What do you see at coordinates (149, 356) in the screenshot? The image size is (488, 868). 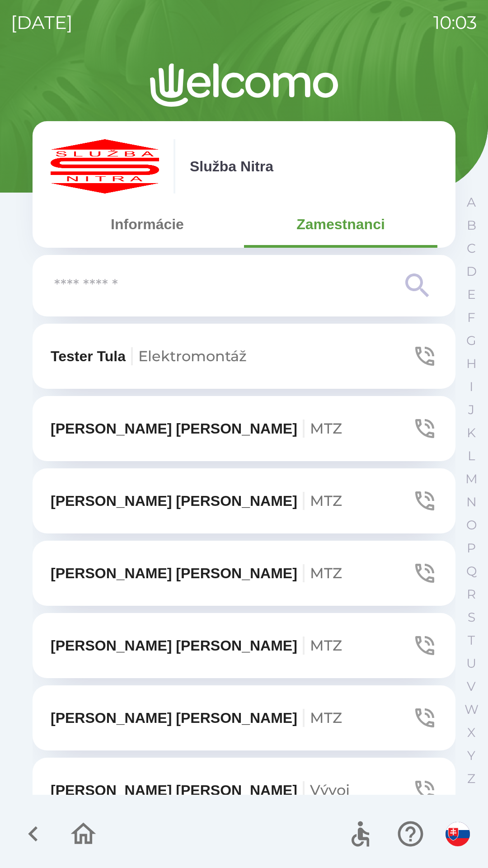 I see `p: Tester Tula` at bounding box center [149, 356].